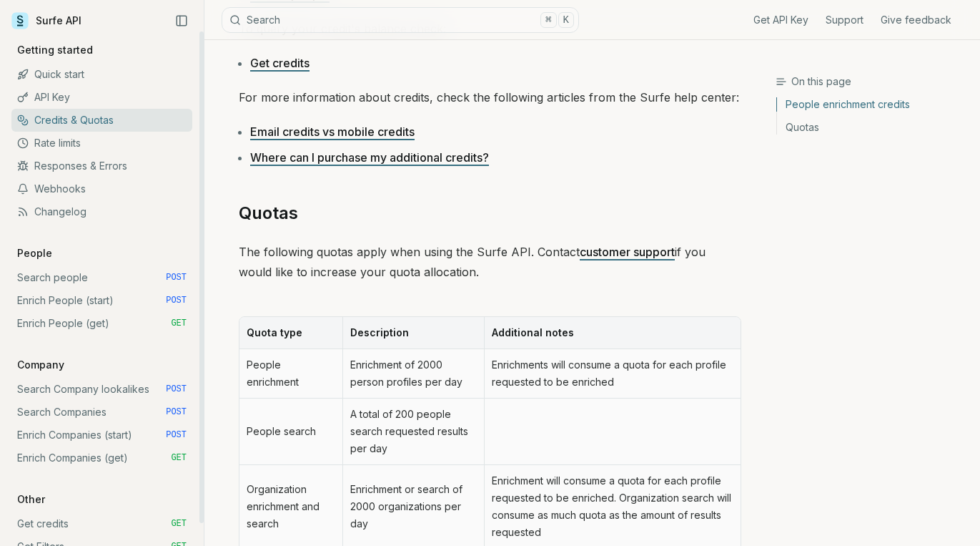  What do you see at coordinates (102, 278) in the screenshot?
I see `a: Search people POST` at bounding box center [102, 278].